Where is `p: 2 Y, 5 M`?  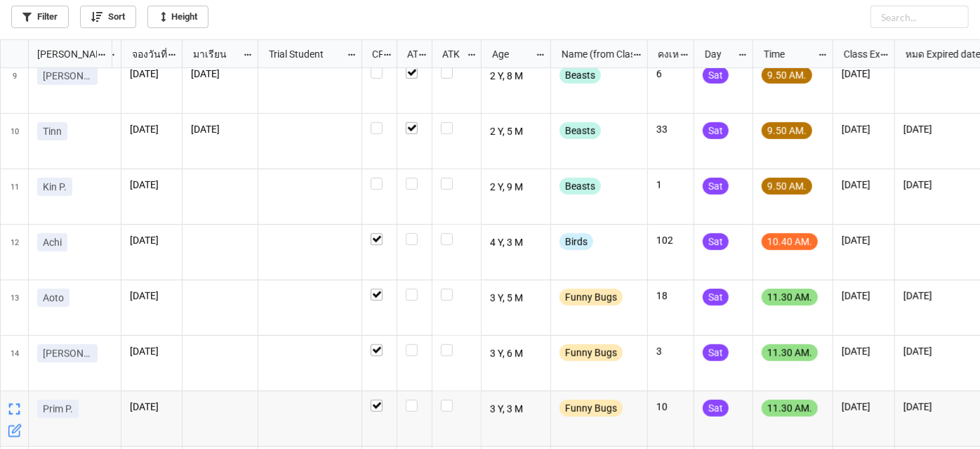 p: 2 Y, 5 M is located at coordinates (516, 132).